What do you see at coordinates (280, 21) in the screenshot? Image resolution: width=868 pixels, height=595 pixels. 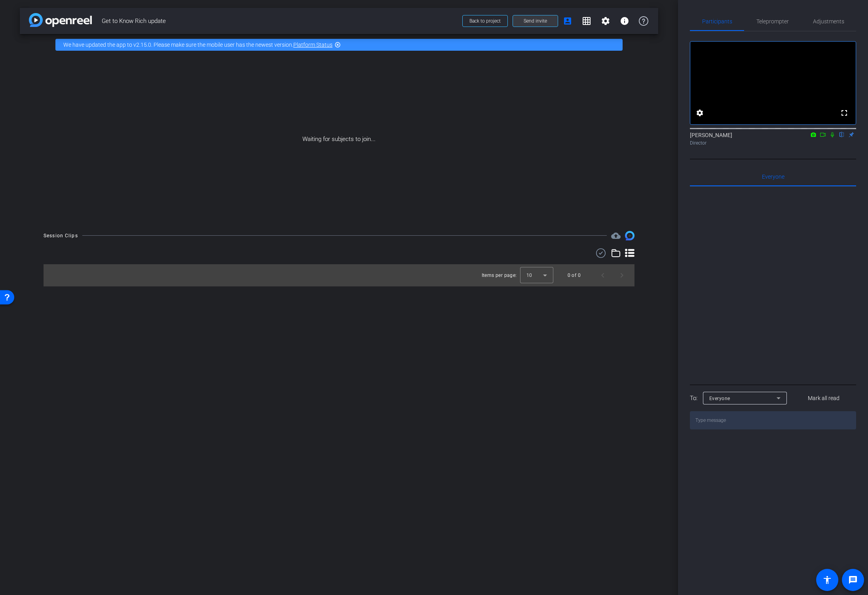 I see `span: Get to Know Rich update` at bounding box center [280, 21].